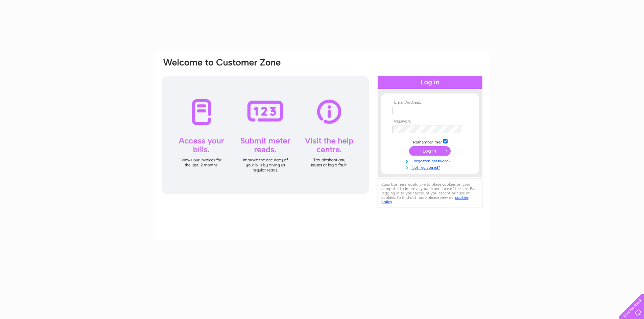 This screenshot has height=319, width=644. What do you see at coordinates (430, 122) in the screenshot?
I see `th: Password:` at bounding box center [430, 122].